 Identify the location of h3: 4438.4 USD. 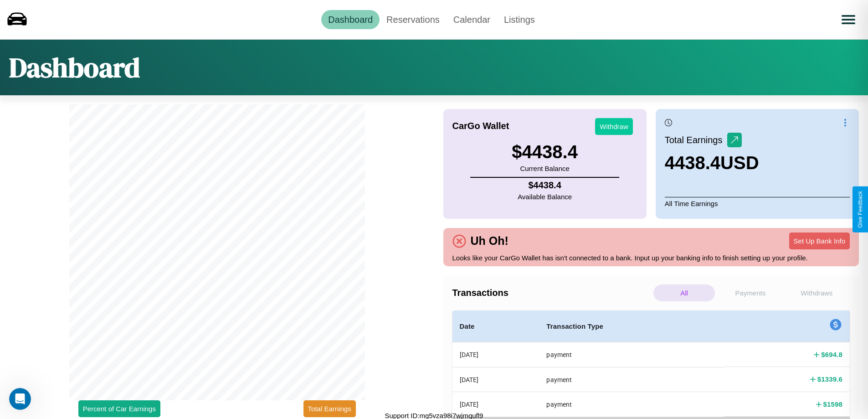
(712, 163).